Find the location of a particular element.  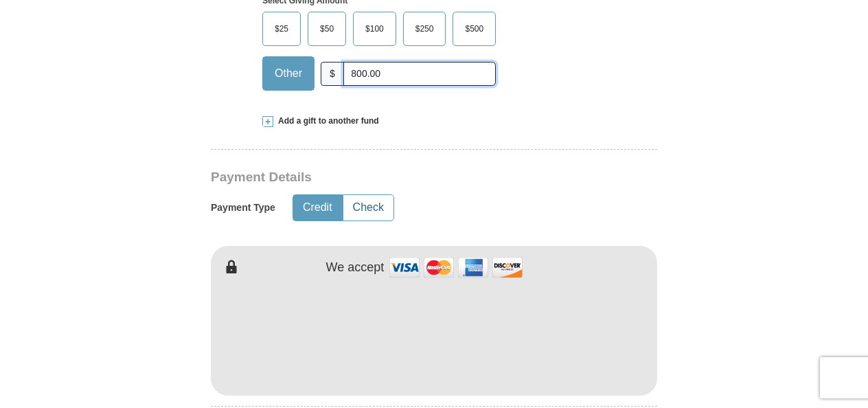

h5: Payment Type is located at coordinates (243, 207).